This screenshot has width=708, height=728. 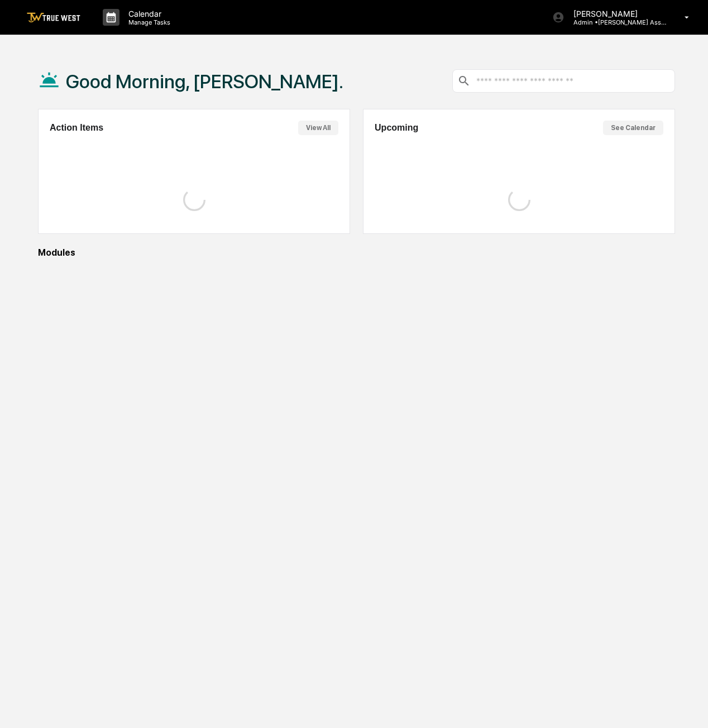 What do you see at coordinates (147, 14) in the screenshot?
I see `p: Calendar` at bounding box center [147, 14].